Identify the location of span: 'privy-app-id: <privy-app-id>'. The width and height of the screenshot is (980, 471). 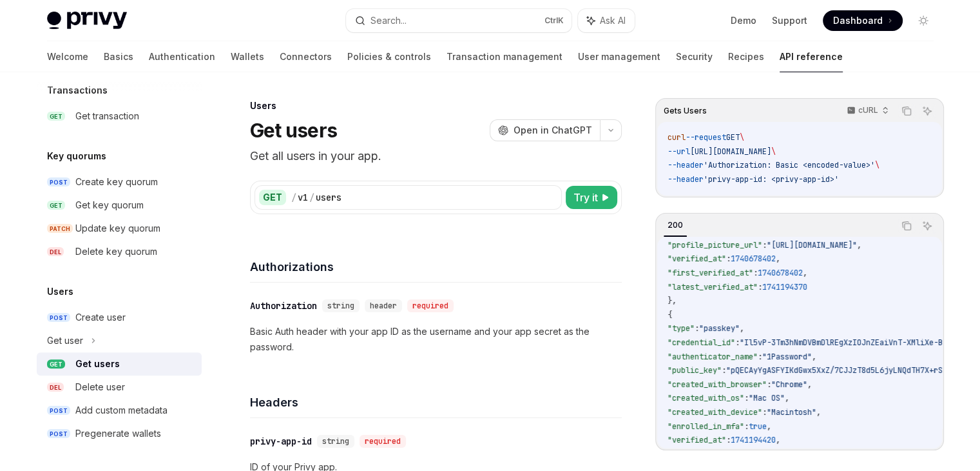
(772, 179).